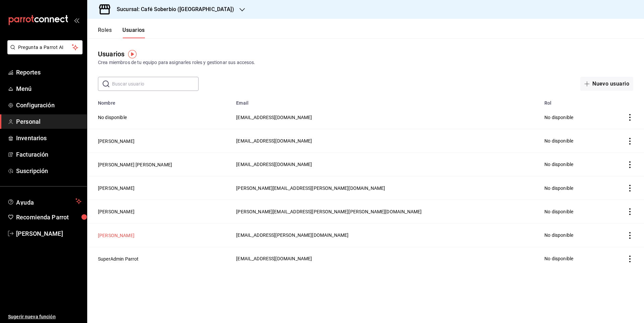  Describe the element at coordinates (105, 33) in the screenshot. I see `button: Roles` at that location.